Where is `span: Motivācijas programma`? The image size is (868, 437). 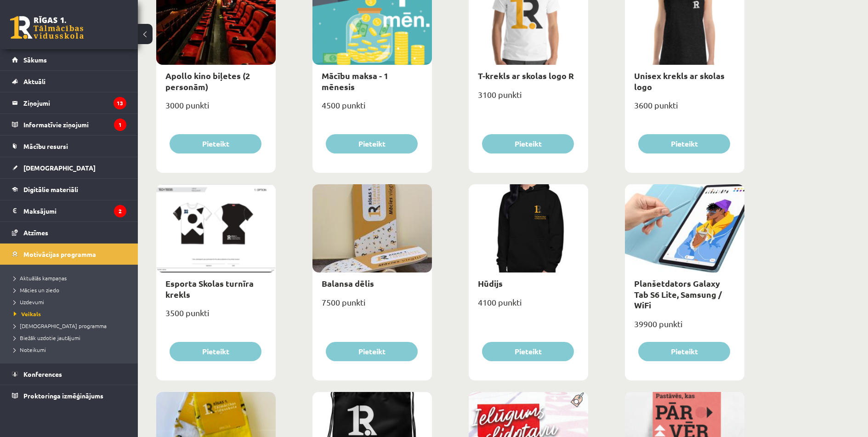
span: Motivācijas programma is located at coordinates (60, 255).